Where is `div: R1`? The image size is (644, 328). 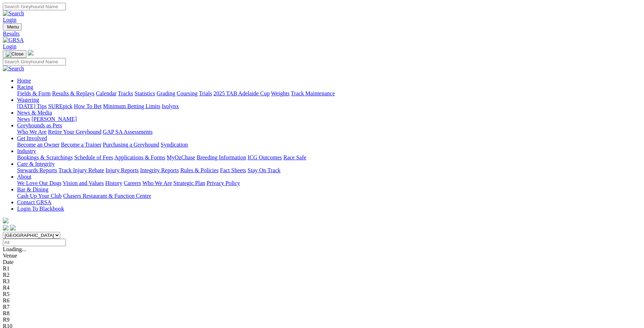
div: R1 is located at coordinates (322, 269).